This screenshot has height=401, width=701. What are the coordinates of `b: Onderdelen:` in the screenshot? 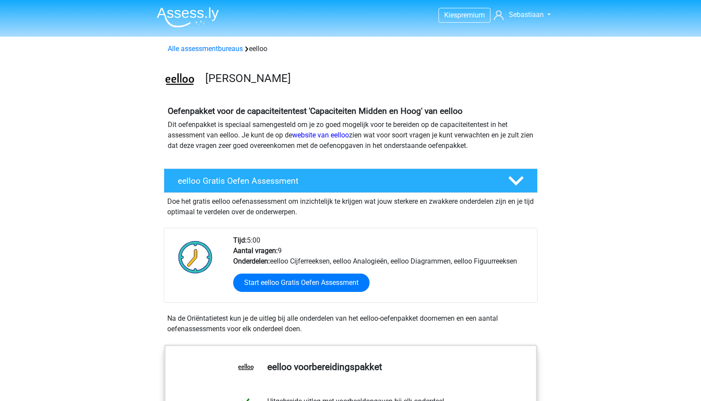 It's located at (252, 261).